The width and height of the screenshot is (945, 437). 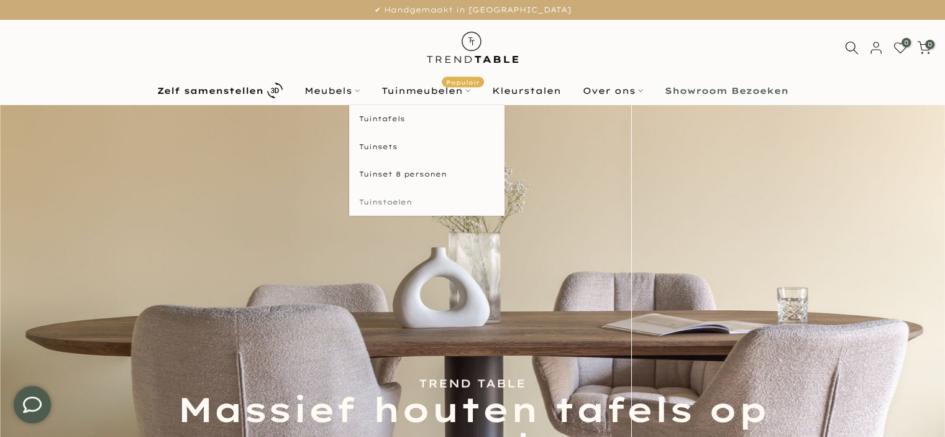 I want to click on a: Showroom Bezoeken, so click(x=727, y=91).